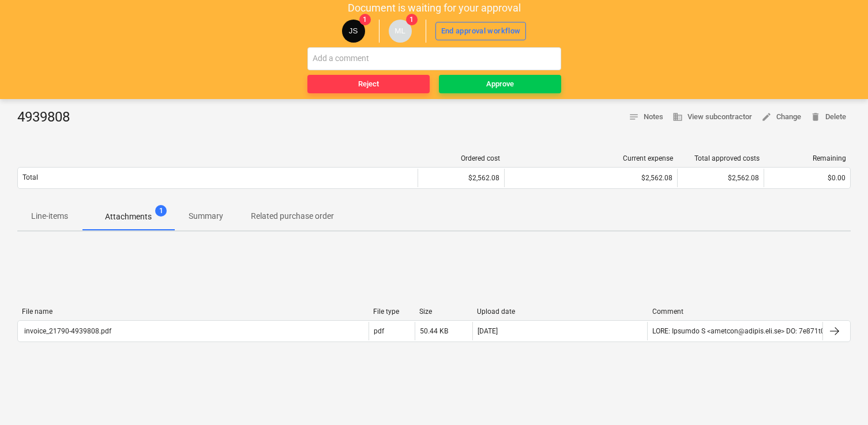 This screenshot has width=868, height=425. What do you see at coordinates (839, 397) in the screenshot?
I see `div: Chat Widget` at bounding box center [839, 397].